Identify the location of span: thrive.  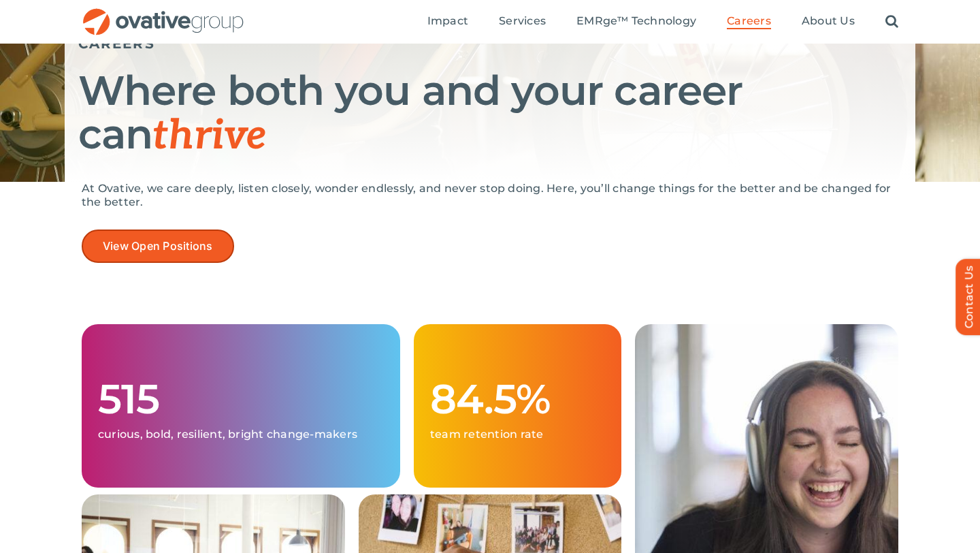
(209, 136).